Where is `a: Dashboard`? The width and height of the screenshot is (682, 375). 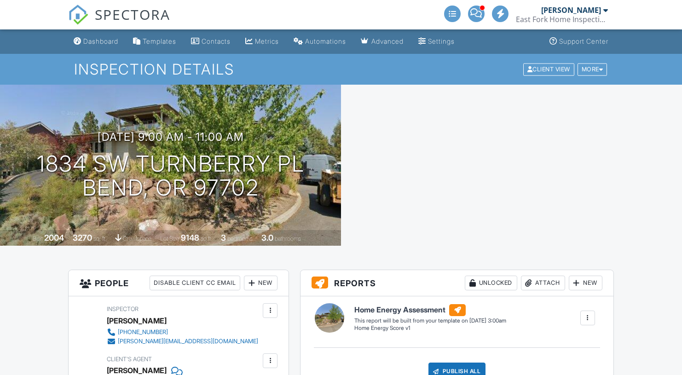 a: Dashboard is located at coordinates (96, 41).